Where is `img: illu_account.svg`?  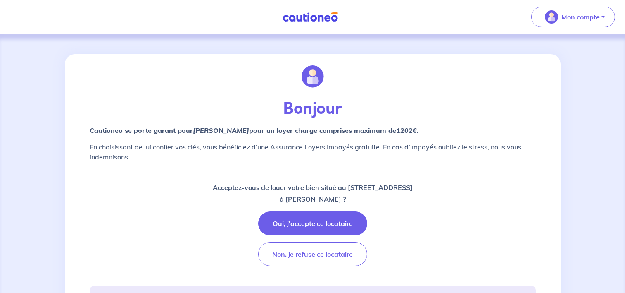
img: illu_account.svg is located at coordinates (313, 76).